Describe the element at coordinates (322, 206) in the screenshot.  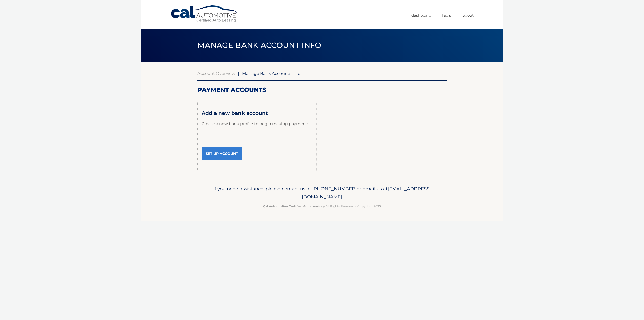
I see `p: - All Rights Reserved - Copyright 2025` at that location.